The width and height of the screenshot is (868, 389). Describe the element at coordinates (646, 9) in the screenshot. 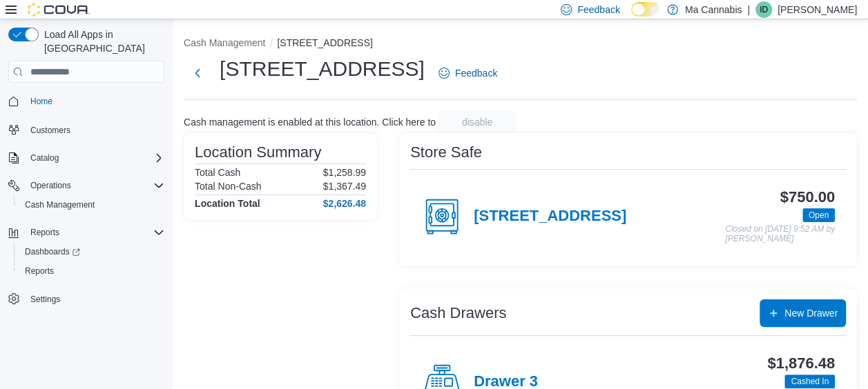

I see `input: Dark Mode` at that location.